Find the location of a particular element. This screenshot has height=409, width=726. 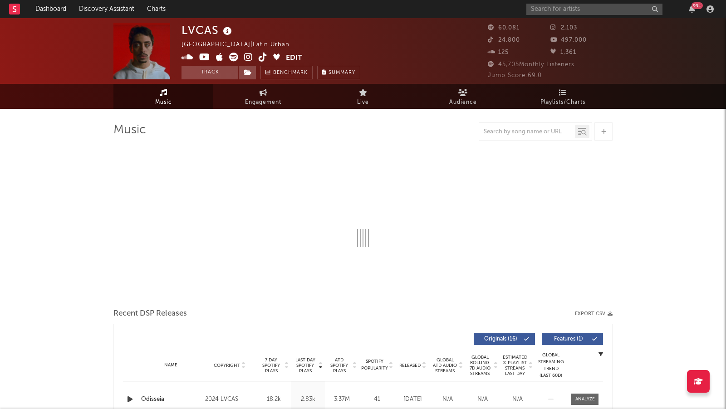

button: 99+ is located at coordinates (692, 9).